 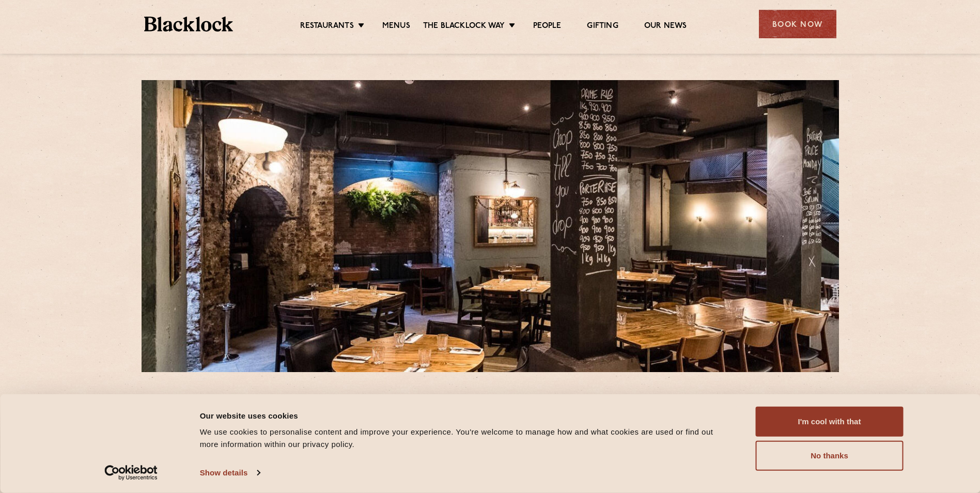 I want to click on a: People, so click(x=547, y=27).